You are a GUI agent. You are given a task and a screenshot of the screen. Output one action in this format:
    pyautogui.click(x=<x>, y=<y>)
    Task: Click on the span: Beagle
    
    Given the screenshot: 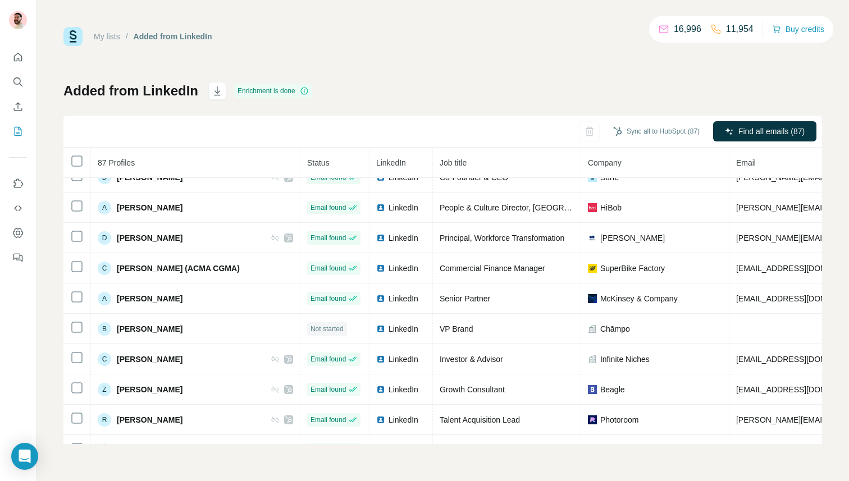 What is the action you would take?
    pyautogui.click(x=612, y=390)
    